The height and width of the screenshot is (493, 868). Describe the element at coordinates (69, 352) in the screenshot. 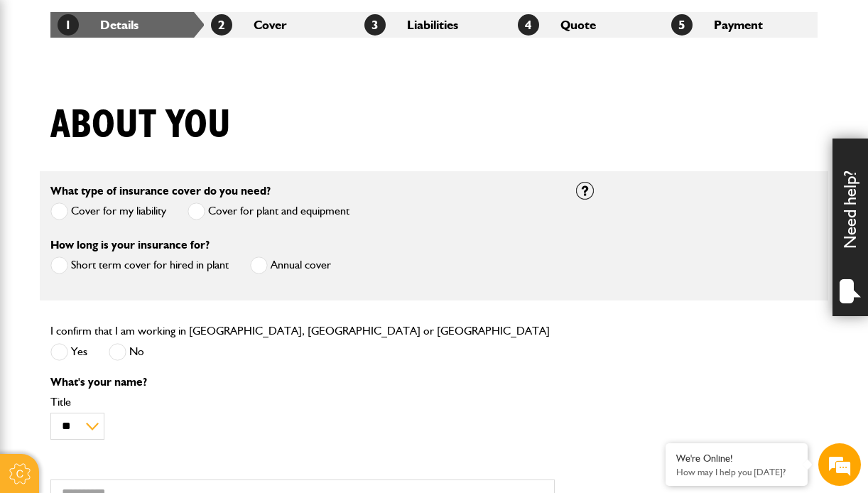

I see `label: Yes` at that location.